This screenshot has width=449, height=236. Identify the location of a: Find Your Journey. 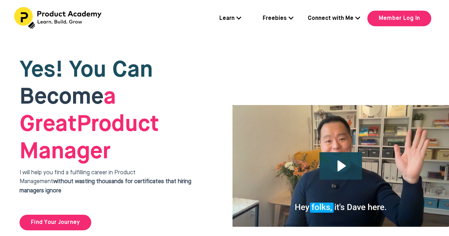
(55, 223).